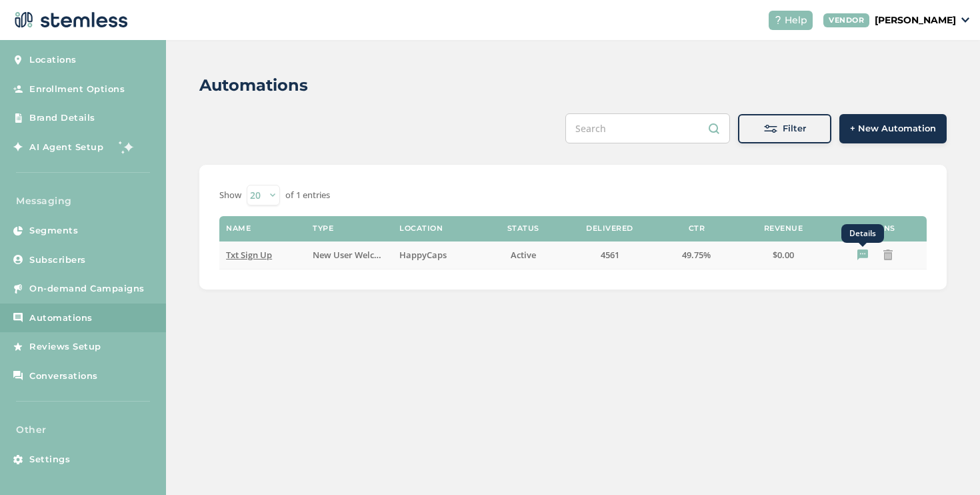  What do you see at coordinates (65, 347) in the screenshot?
I see `span: Reviews Setup` at bounding box center [65, 347].